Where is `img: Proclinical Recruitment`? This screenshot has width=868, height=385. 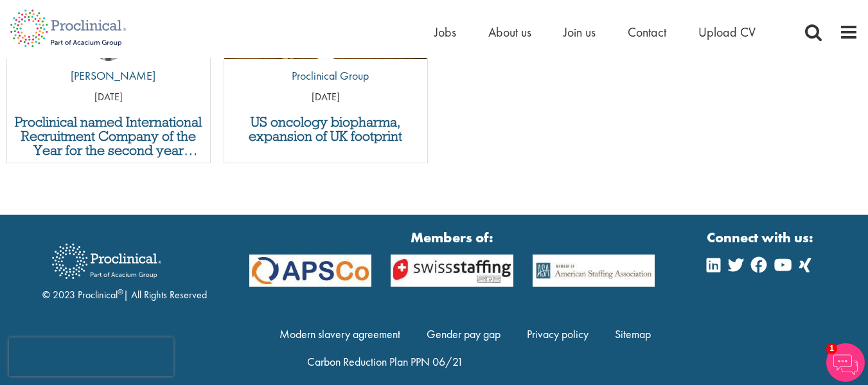 img: Proclinical Recruitment is located at coordinates (107, 261).